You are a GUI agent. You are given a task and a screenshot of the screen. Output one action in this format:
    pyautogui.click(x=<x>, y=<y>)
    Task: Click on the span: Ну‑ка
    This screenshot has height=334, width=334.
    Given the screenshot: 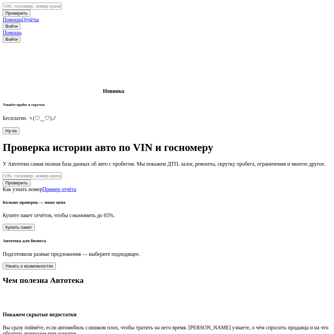 What is the action you would take?
    pyautogui.click(x=11, y=131)
    